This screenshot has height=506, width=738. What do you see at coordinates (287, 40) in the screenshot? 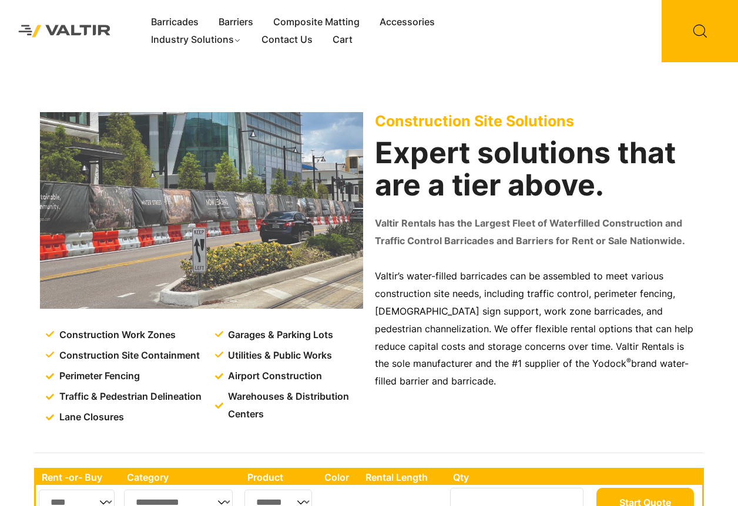
I see `a: Contact Us` at bounding box center [287, 40].